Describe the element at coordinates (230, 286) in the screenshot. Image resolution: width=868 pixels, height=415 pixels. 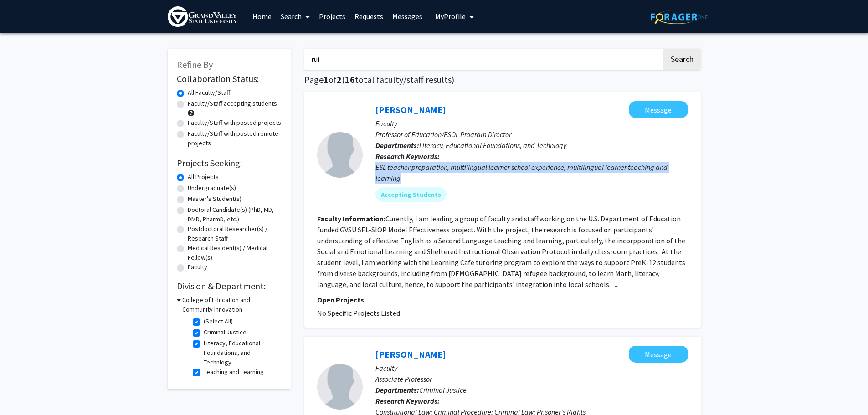
I see `h2: Division & Department:` at that location.